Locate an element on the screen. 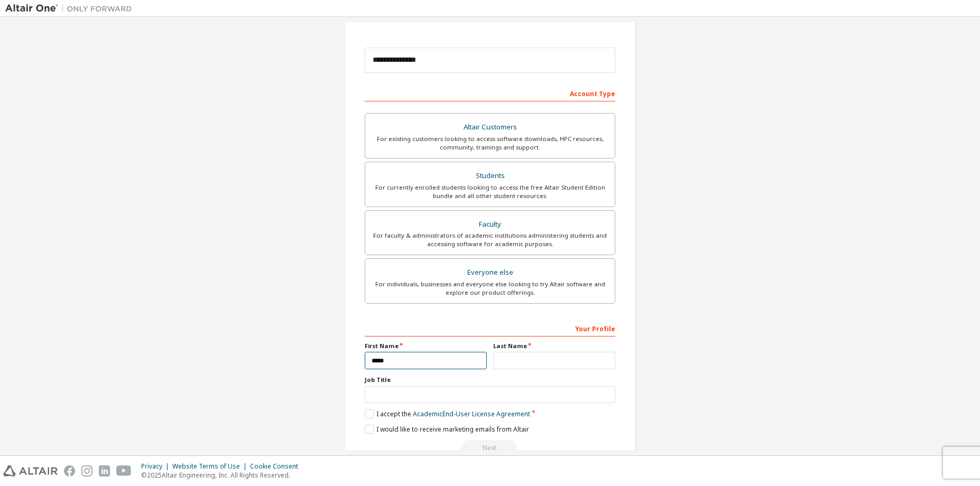 The image size is (980, 486). label: I would like to receive marketing emails from Altair is located at coordinates (447, 429).